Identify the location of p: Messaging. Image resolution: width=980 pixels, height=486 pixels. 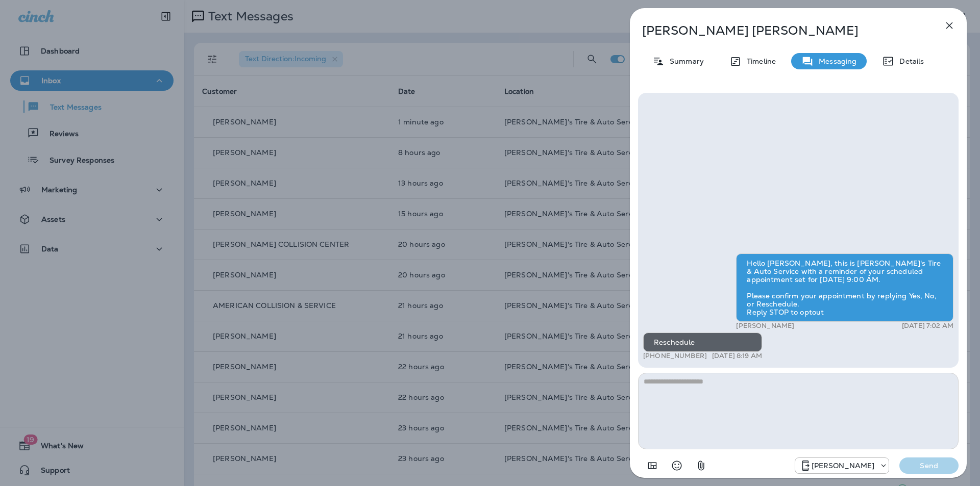
(835, 62).